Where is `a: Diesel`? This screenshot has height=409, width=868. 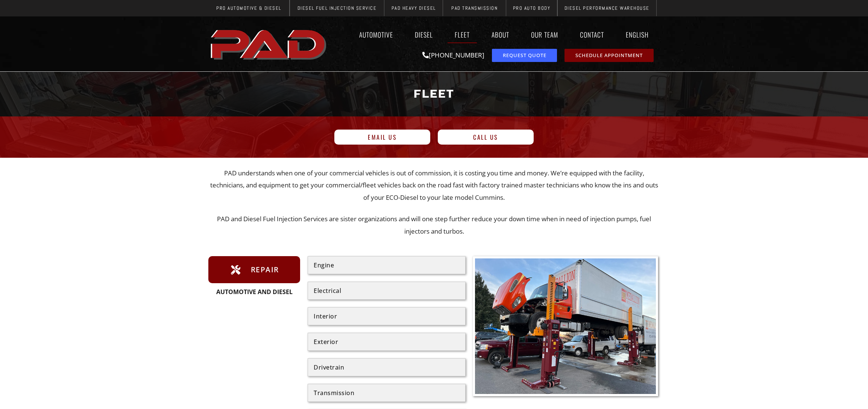 a: Diesel is located at coordinates (424, 34).